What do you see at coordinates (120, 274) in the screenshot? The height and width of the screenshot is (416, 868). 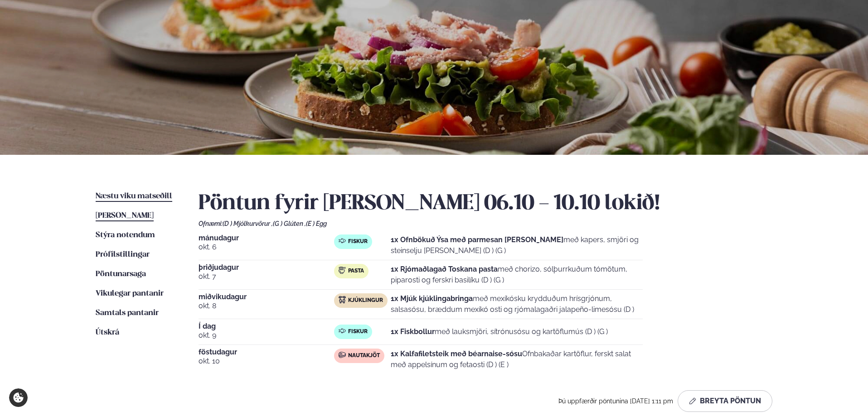 I see `a: Pöntunarsaga` at bounding box center [120, 274].